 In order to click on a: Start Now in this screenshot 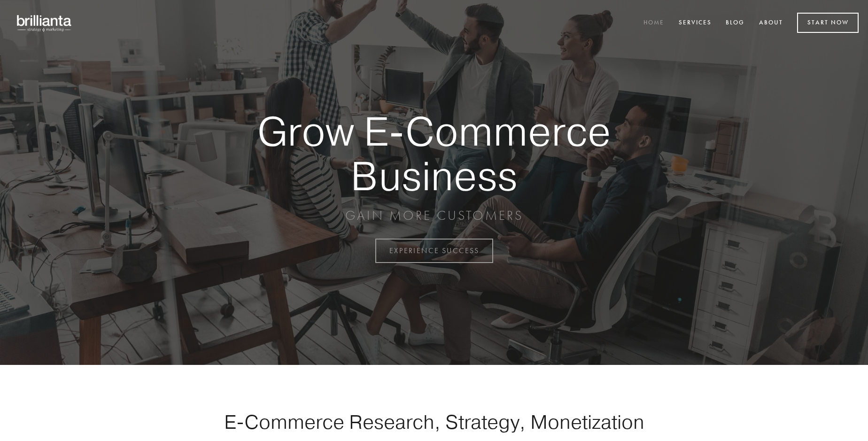, I will do `click(828, 23)`.